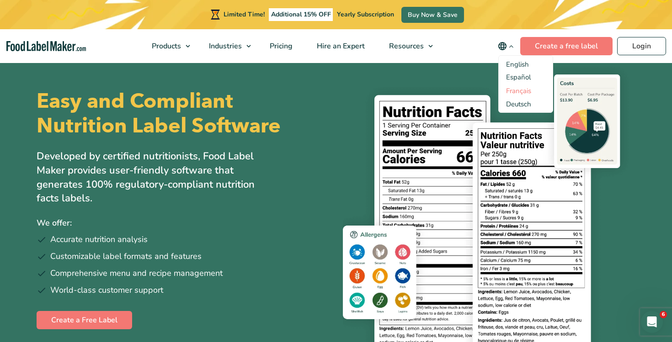 Image resolution: width=672 pixels, height=342 pixels. What do you see at coordinates (432, 15) in the screenshot?
I see `a: Buy Now & Save` at bounding box center [432, 15].